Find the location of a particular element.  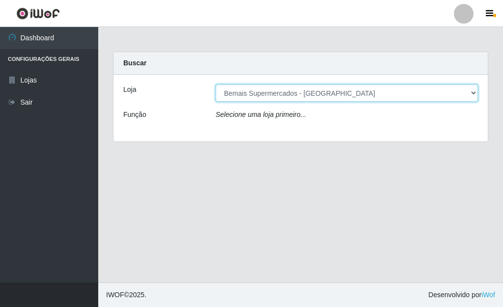

span: © 2025 . is located at coordinates (126, 295).